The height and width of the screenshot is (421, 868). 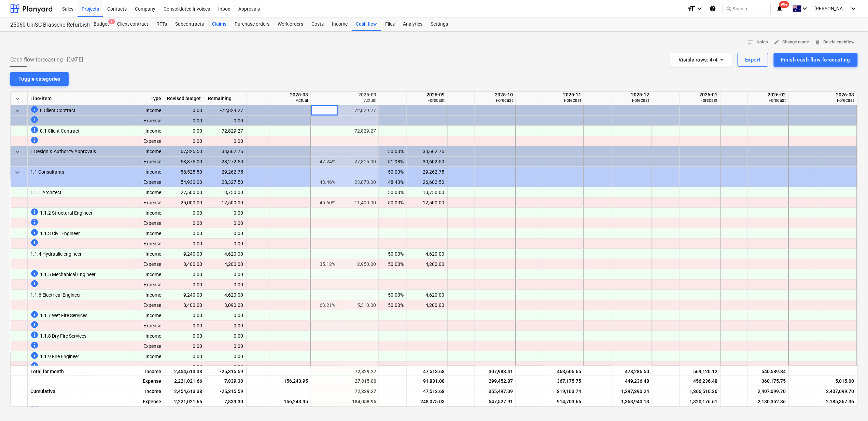 I want to click on div: Total for month, so click(x=79, y=370).